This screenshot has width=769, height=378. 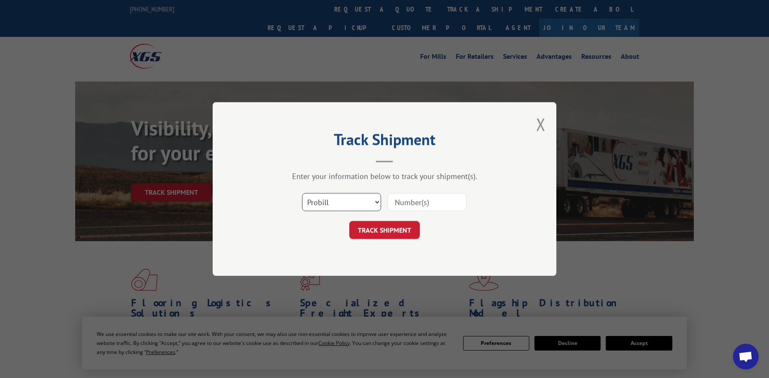 What do you see at coordinates (541, 124) in the screenshot?
I see `button: Close modal` at bounding box center [541, 124].